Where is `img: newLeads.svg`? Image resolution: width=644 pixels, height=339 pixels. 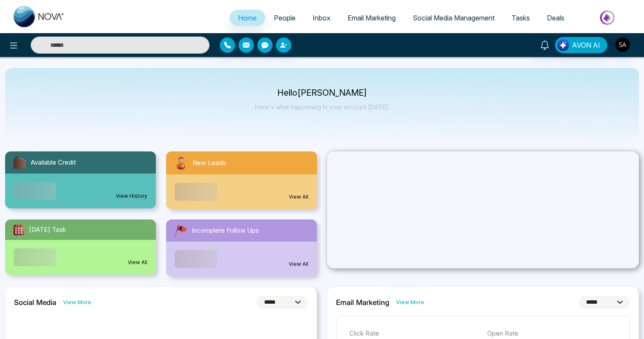
img: newLeads.svg is located at coordinates (181, 163).